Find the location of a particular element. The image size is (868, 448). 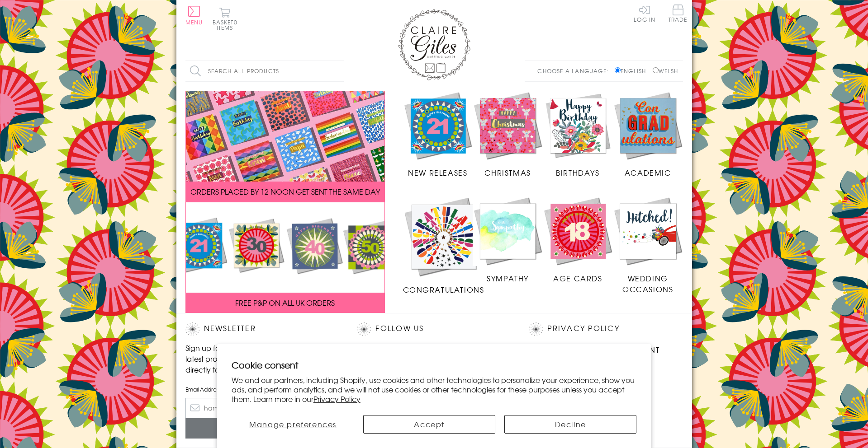

input: harry@hogwarts.edu is located at coordinates (263, 408).